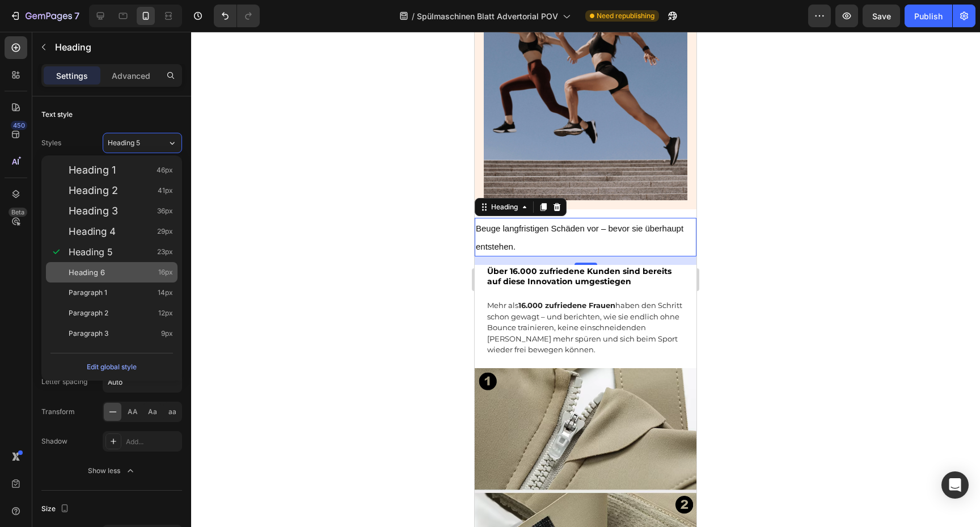 This screenshot has width=980, height=527. I want to click on div: Open Intercom Messenger, so click(955, 485).